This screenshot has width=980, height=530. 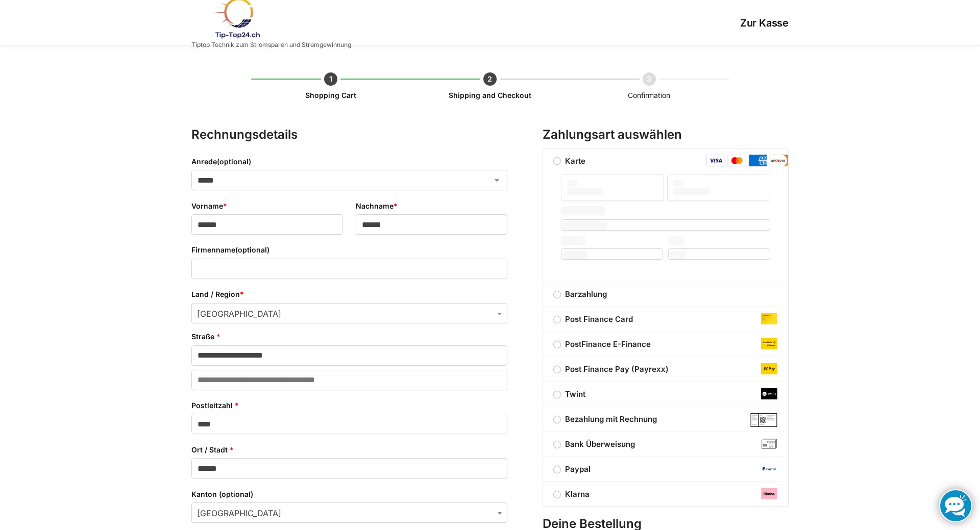 I want to click on label: Post Finance Pay (Payrexx), so click(x=665, y=370).